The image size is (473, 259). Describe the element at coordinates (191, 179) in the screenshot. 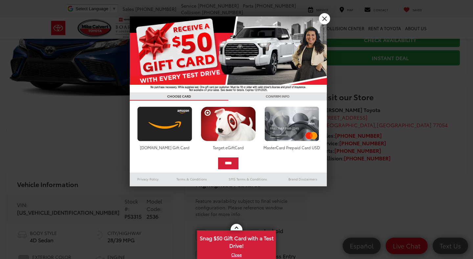

I see `a: Terms & Conditions` at that location.